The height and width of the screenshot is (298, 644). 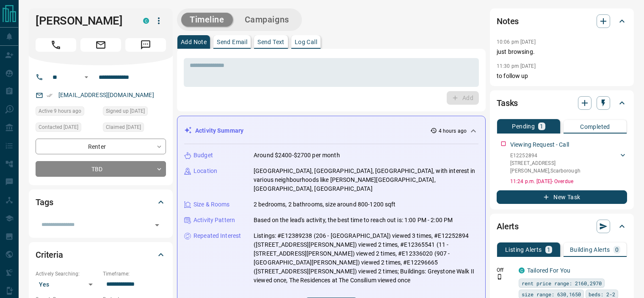 I want to click on div: Sun Sep 14 2025, so click(x=67, y=112).